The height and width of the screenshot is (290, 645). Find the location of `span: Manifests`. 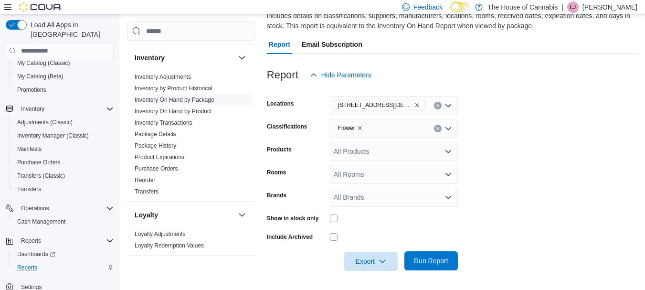

span: Manifests is located at coordinates (63, 149).